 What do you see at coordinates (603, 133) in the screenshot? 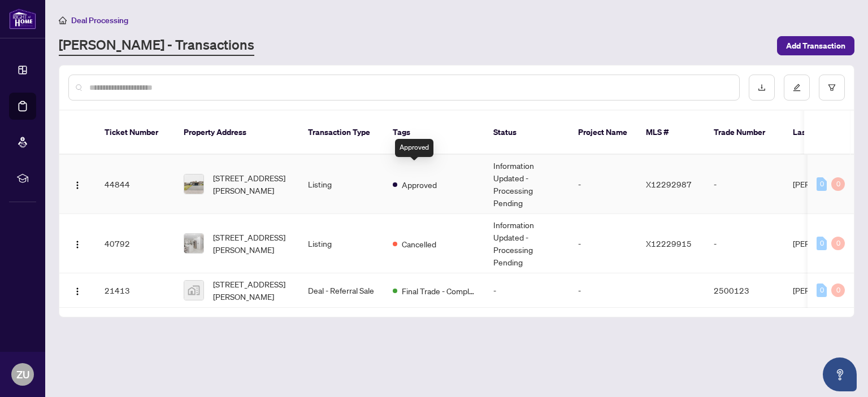
I see `th: Project Name` at bounding box center [603, 133].